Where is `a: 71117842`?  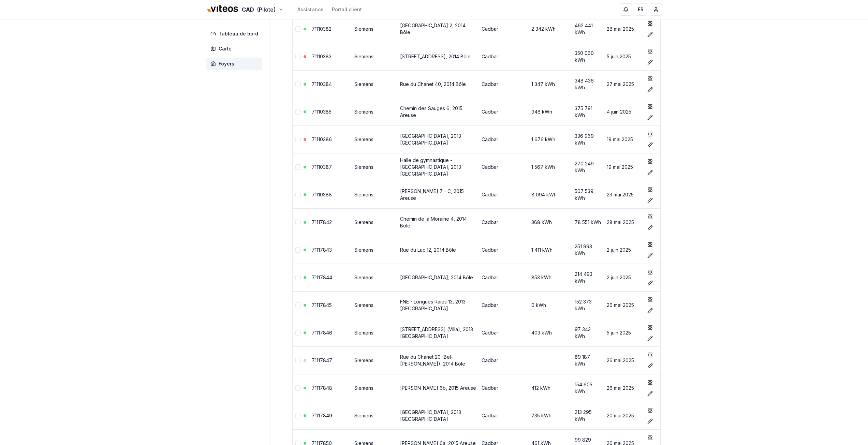 a: 71117842 is located at coordinates (322, 222).